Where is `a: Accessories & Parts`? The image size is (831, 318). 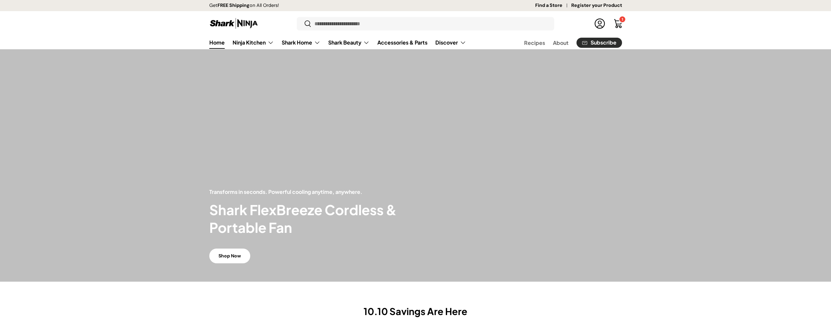
a: Accessories & Parts is located at coordinates (402, 42).